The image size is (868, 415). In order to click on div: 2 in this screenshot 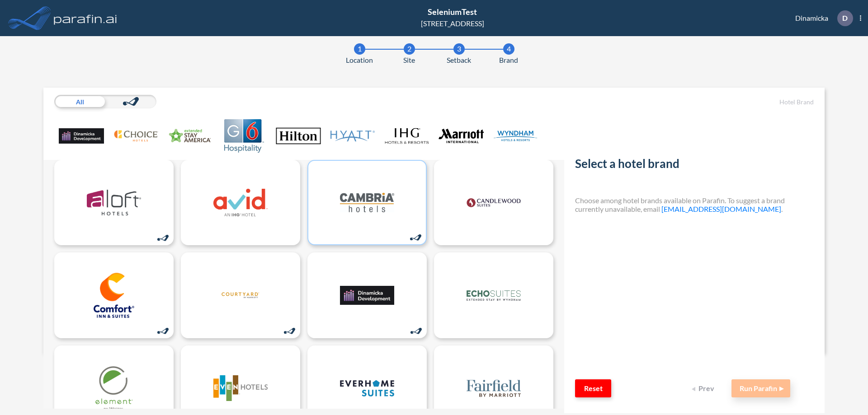, I will do `click(409, 48)`.